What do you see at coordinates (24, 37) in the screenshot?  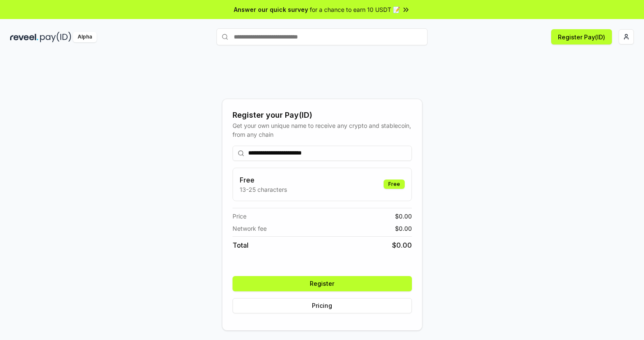 I see `img: reveel_dark` at bounding box center [24, 37].